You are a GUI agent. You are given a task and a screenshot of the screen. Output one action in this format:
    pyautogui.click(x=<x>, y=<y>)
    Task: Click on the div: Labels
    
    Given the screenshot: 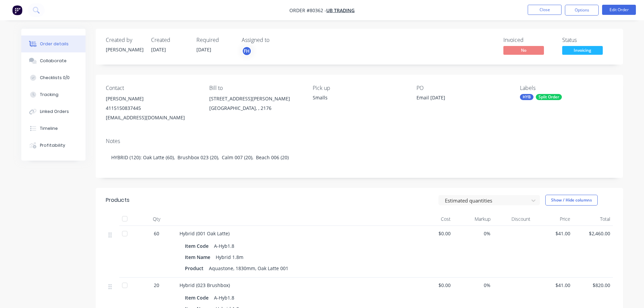 What is the action you would take?
    pyautogui.click(x=566, y=88)
    